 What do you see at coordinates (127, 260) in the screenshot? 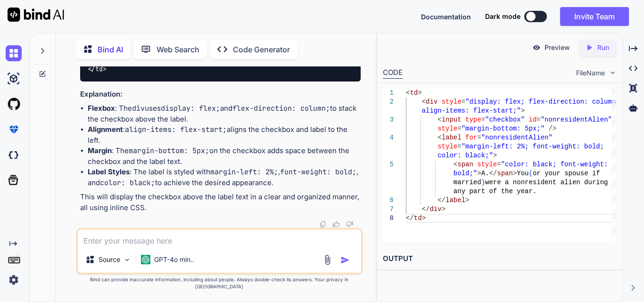
I see `img: Pick Models` at bounding box center [127, 260].